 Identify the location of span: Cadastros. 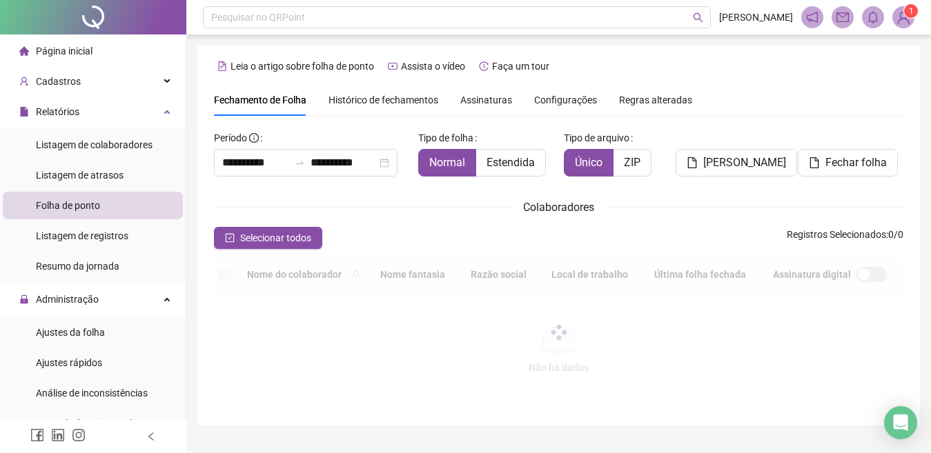
(58, 81).